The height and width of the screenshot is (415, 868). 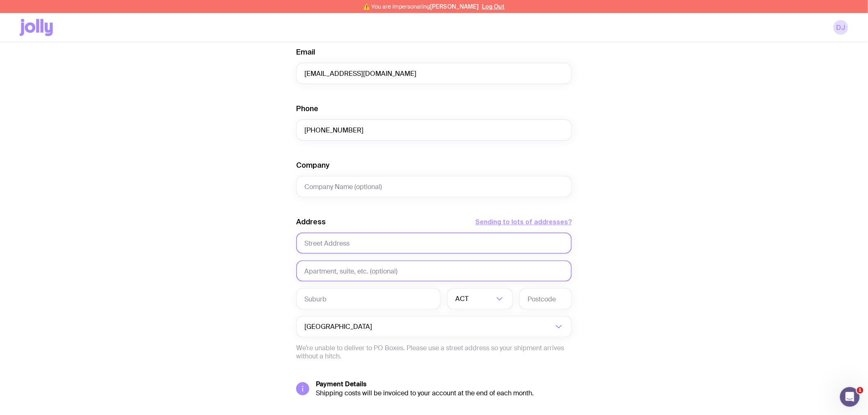 What do you see at coordinates (493, 7) in the screenshot?
I see `button: Log Out` at bounding box center [493, 7].